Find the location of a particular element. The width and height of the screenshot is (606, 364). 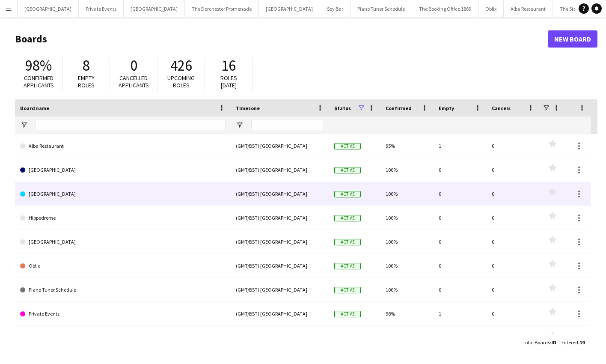

span: Status is located at coordinates (343, 108).